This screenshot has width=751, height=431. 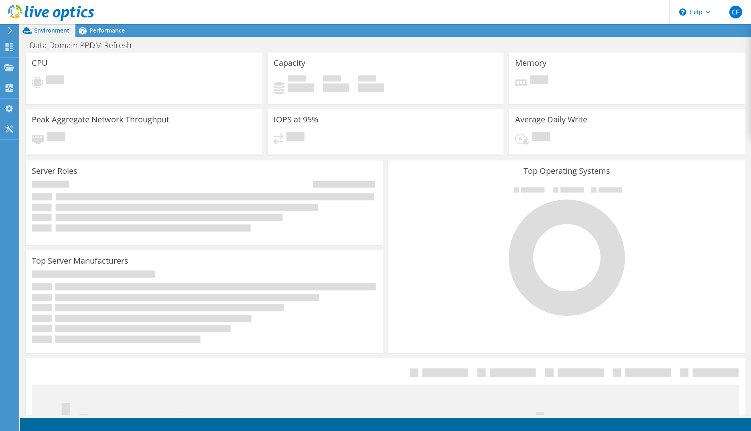 I want to click on svg: \n, so click(x=683, y=12).